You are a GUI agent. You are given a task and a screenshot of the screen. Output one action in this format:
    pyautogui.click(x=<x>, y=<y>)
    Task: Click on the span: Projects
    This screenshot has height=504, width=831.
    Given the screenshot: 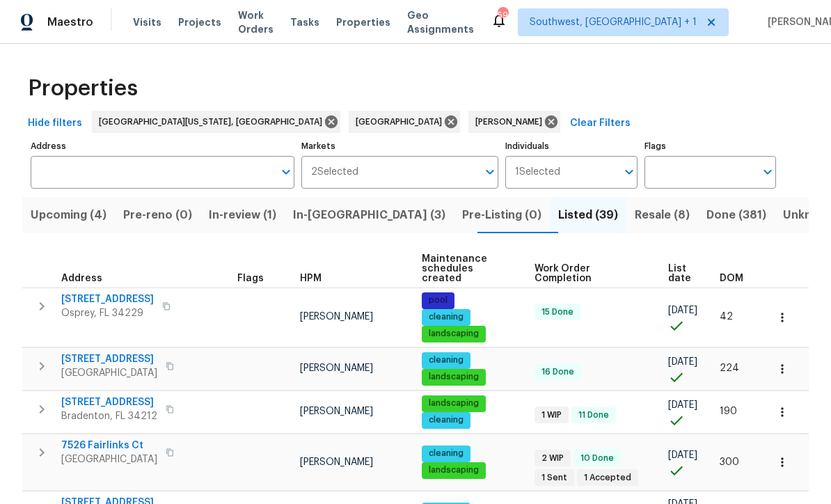 What is the action you would take?
    pyautogui.click(x=199, y=23)
    